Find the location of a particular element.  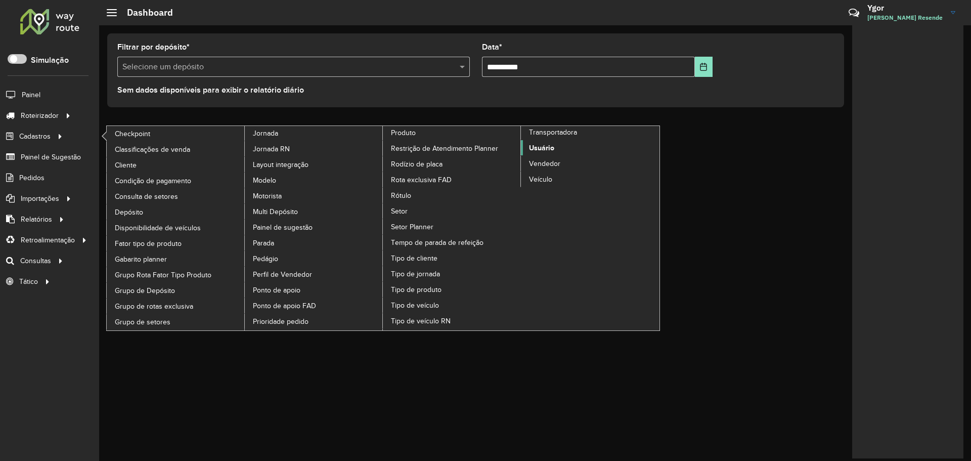

span: Retroalimentação is located at coordinates (48, 240).